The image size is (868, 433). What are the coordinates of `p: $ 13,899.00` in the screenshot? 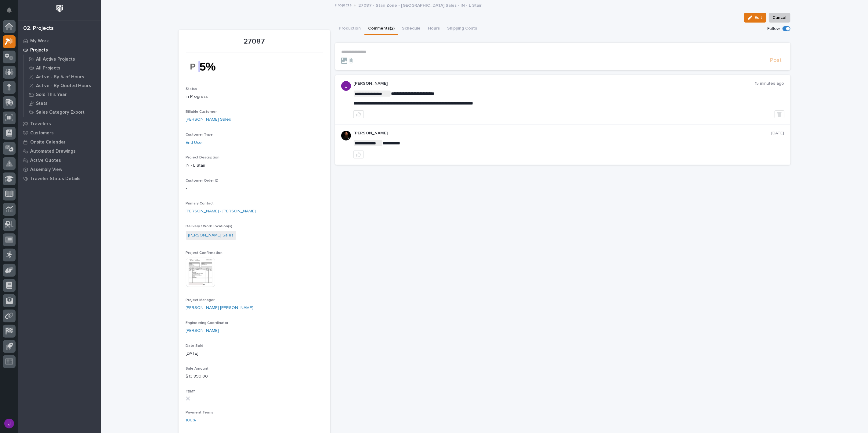 It's located at (254, 376).